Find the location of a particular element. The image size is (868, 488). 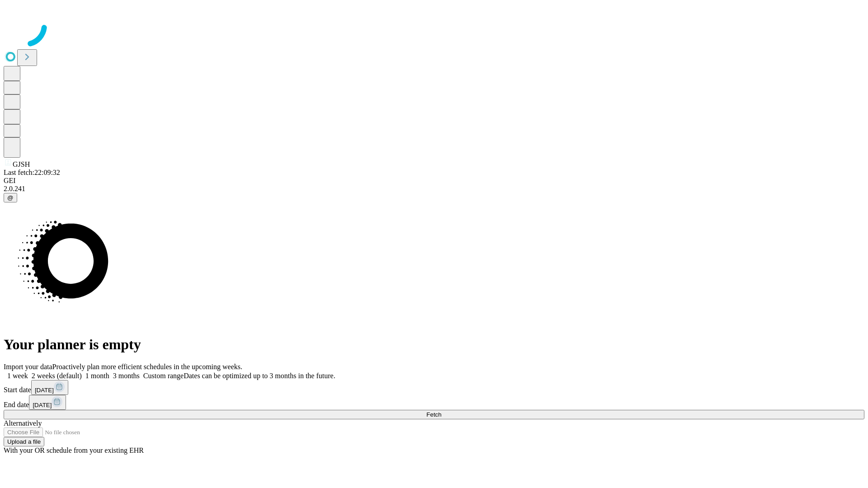

span: Import your data is located at coordinates (28, 367).